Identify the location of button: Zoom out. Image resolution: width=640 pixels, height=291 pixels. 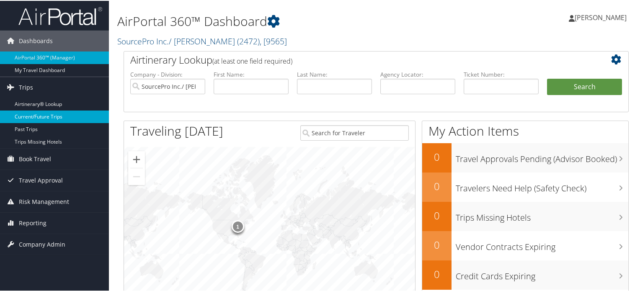
(137, 176).